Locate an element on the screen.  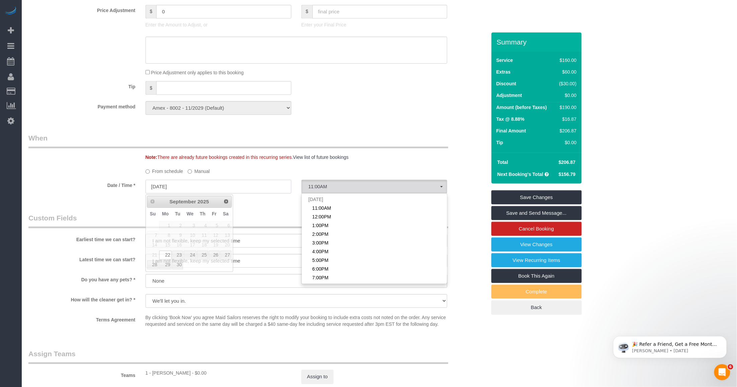
span: 13 is located at coordinates (226, 235).